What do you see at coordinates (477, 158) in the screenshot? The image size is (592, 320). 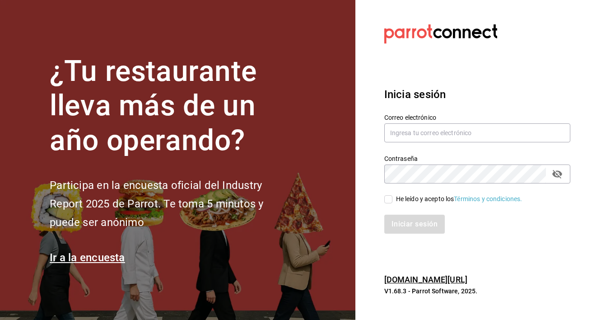 I see `label: Contraseña` at bounding box center [477, 158].